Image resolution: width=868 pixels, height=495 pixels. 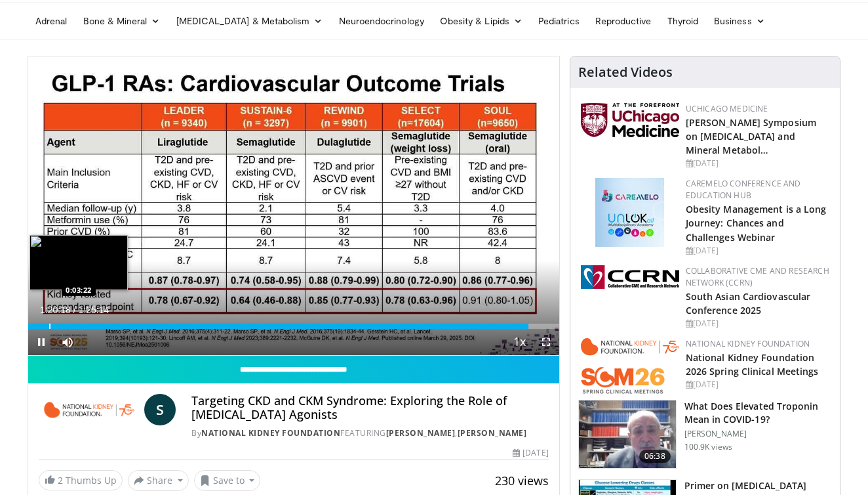 I want to click on button: Save to, so click(x=227, y=480).